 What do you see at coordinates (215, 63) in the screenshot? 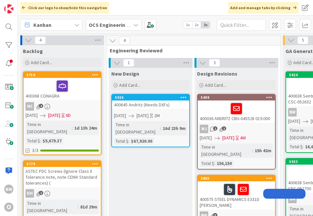
I see `span: 3` at bounding box center [215, 63].